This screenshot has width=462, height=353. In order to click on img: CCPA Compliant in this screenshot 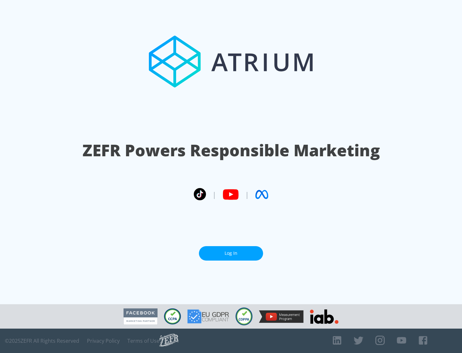, I will do `click(172, 316)`.